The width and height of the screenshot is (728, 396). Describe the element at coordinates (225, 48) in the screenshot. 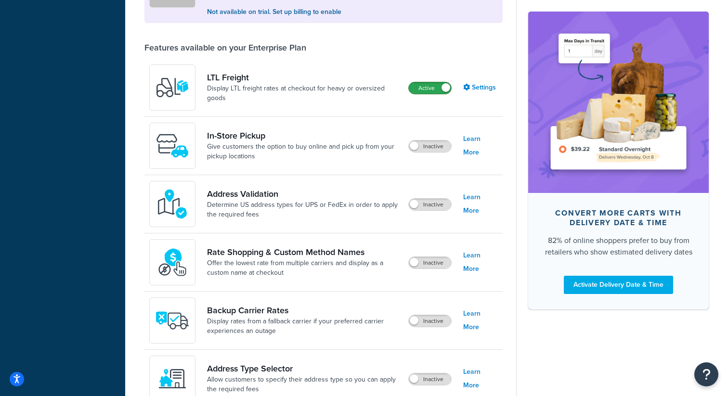

I see `div: Features available on your Enterprise Plan` at that location.